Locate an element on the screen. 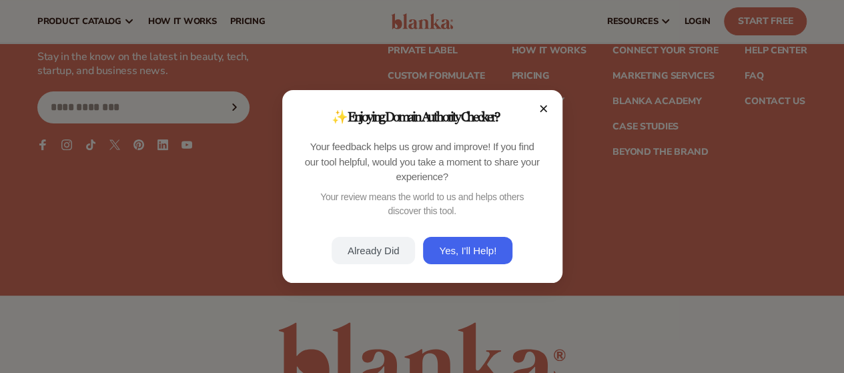  button: Already Did is located at coordinates (374, 250).